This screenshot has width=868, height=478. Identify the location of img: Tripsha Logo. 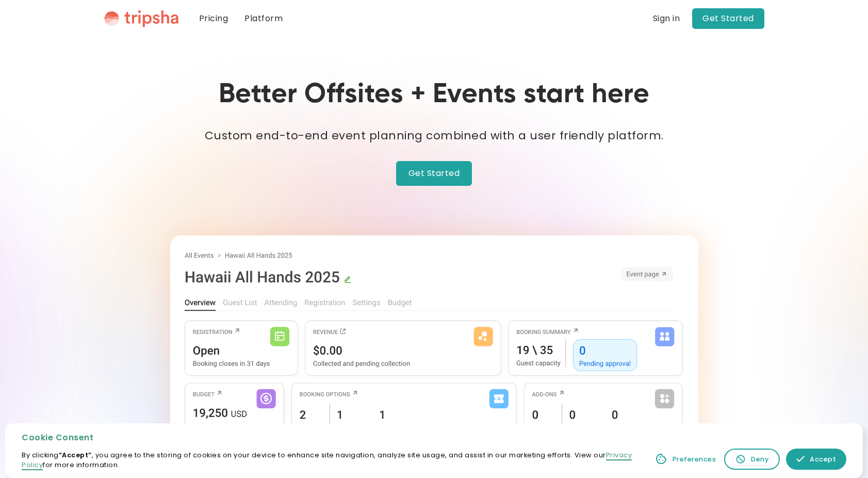
(141, 19).